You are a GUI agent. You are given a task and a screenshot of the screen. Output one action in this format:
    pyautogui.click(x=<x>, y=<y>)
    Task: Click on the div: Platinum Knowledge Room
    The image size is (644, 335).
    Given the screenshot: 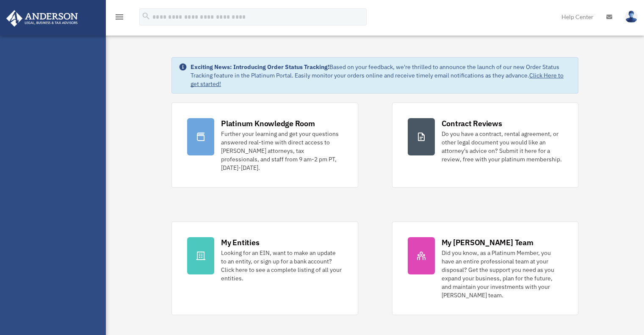 What is the action you would take?
    pyautogui.click(x=268, y=123)
    